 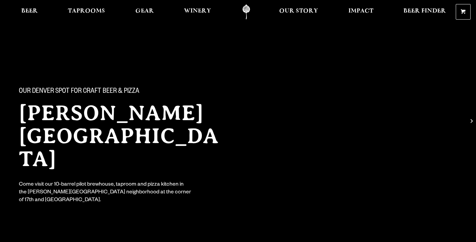 What do you see at coordinates (86, 11) in the screenshot?
I see `span: Taprooms` at bounding box center [86, 11].